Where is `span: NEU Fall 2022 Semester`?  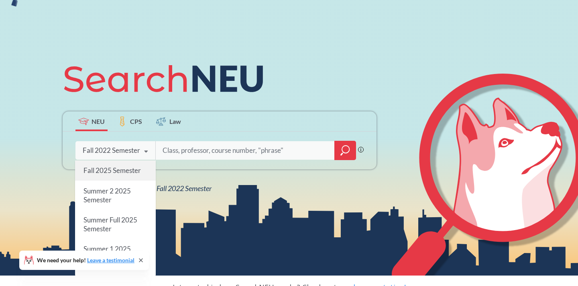
span: NEU Fall 2022 Semester is located at coordinates (176, 188).